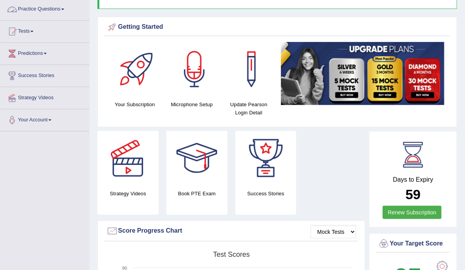 The image size is (465, 270). I want to click on h4: Days to Expiry, so click(413, 180).